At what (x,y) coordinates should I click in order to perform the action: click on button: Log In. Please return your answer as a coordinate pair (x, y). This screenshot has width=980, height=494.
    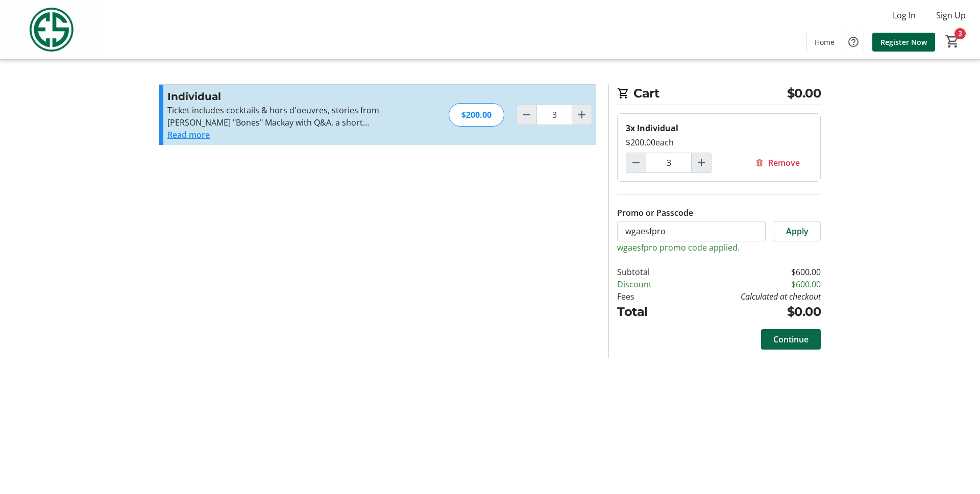
    Looking at the image, I should click on (904, 16).